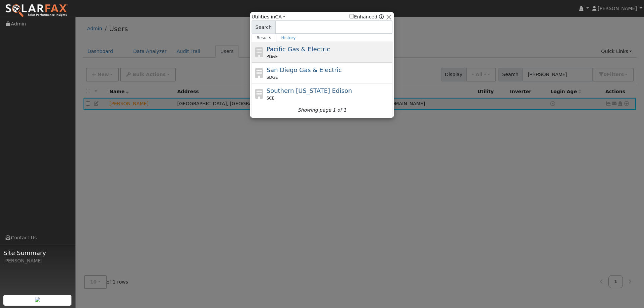 This screenshot has width=644, height=308. I want to click on a: Enhanced Providers, so click(382, 17).